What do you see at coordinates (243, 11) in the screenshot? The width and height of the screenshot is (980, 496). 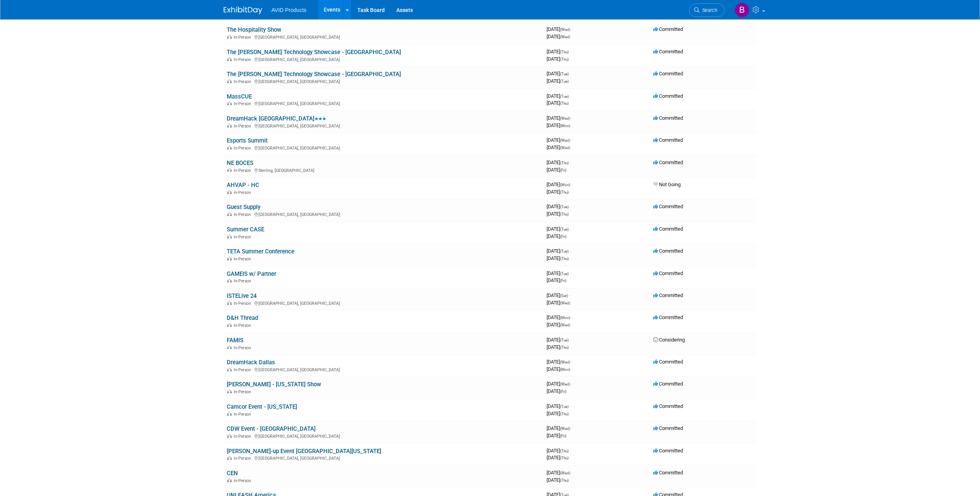 I see `img: ExhibitDay` at bounding box center [243, 11].